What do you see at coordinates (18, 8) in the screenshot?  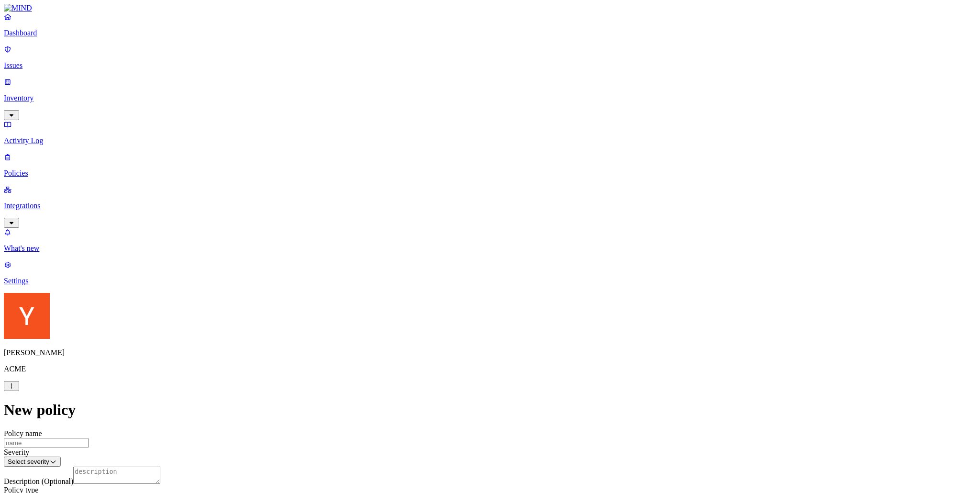 I see `img: MIND` at bounding box center [18, 8].